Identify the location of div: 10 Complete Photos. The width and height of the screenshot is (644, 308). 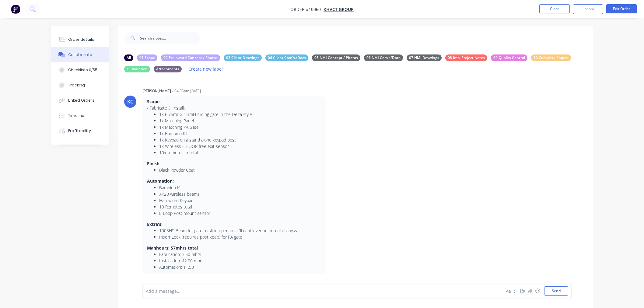
(551, 58).